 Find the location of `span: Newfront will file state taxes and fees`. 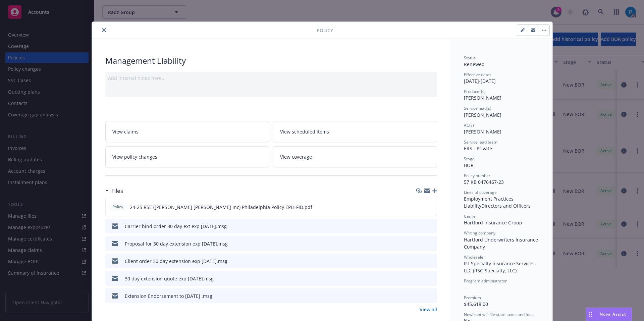

span: Newfront will file state taxes and fees is located at coordinates (499, 314).